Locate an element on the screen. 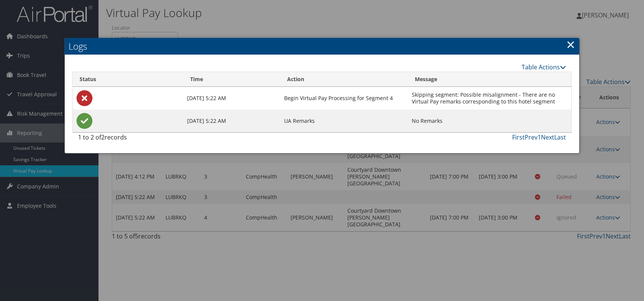 The image size is (644, 301). h2: Logs is located at coordinates (322, 46).